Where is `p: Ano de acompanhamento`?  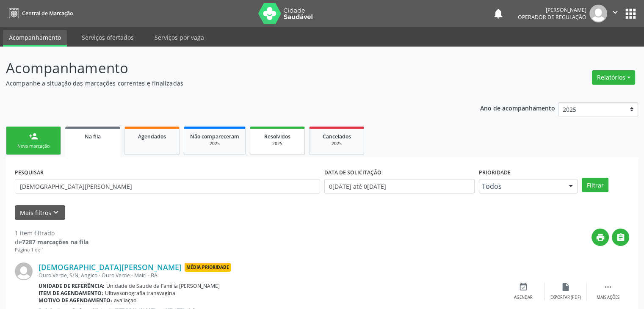 p: Ano de acompanhamento is located at coordinates (517, 108).